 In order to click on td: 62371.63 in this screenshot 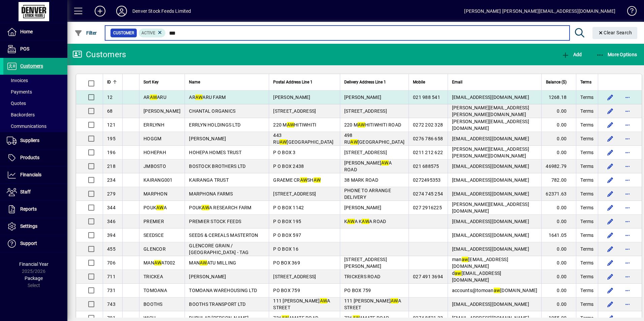, I will do `click(559, 194)`.